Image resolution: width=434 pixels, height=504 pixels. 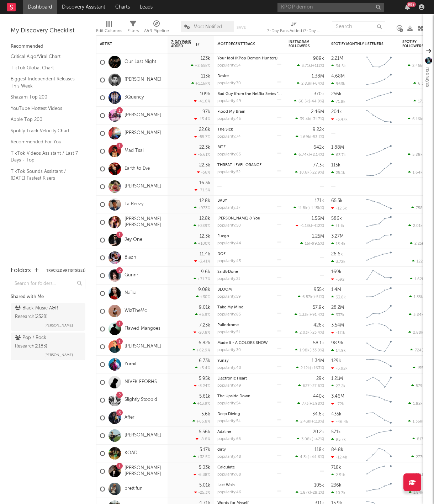 What do you see at coordinates (319, 289) in the screenshot?
I see `div: 955k` at bounding box center [319, 289].